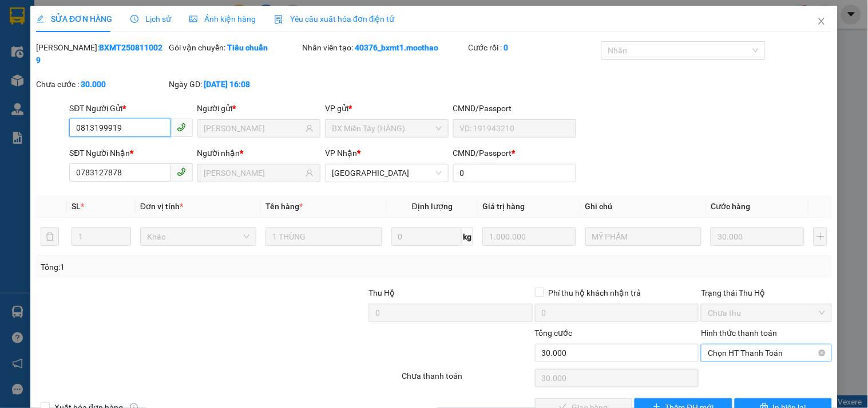 The width and height of the screenshot is (868, 408). I want to click on input: VD: 191943210, so click(514, 128).